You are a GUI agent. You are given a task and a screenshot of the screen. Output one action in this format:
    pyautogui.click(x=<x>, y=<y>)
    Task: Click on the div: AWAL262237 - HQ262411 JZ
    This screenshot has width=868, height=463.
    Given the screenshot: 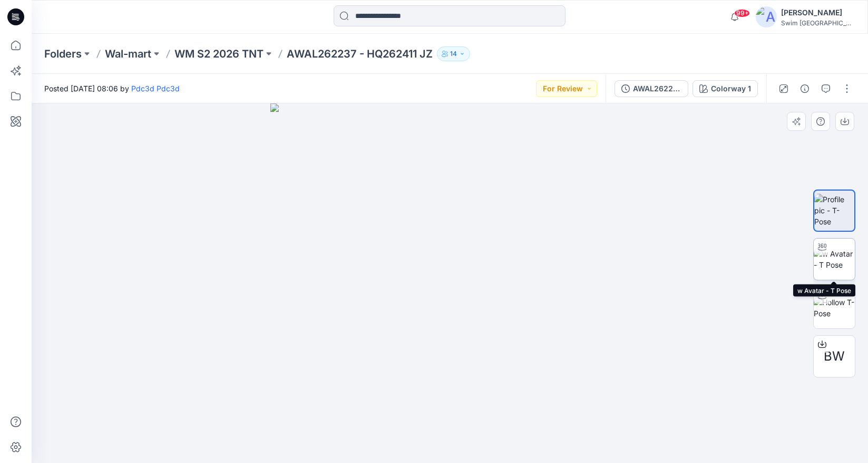 What is the action you would take?
    pyautogui.click(x=658, y=89)
    